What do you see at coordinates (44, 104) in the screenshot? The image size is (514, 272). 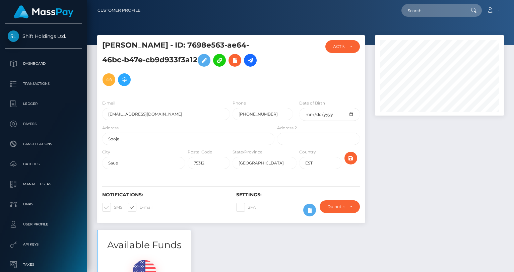 I see `a: Ledger` at bounding box center [44, 104].